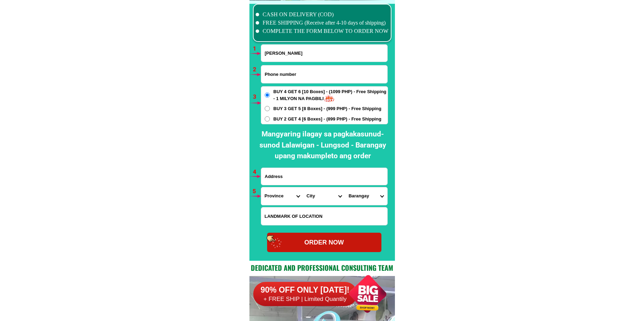 The image size is (644, 321). What do you see at coordinates (324, 176) in the screenshot?
I see `input: Input address` at bounding box center [324, 176].